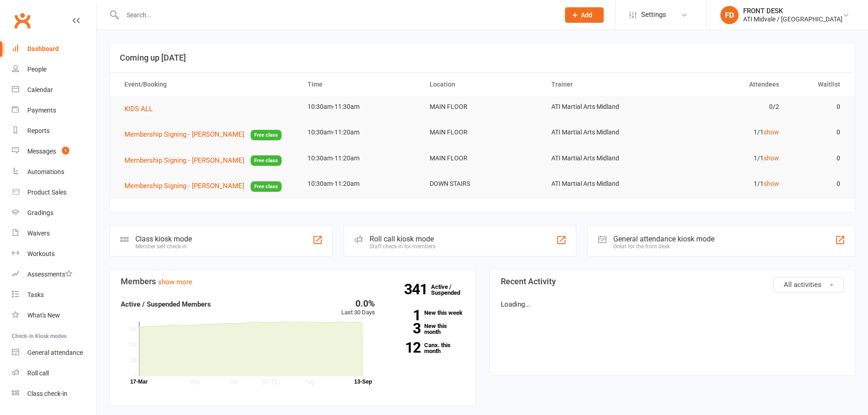 The image size is (868, 415). Describe the element at coordinates (417, 289) in the screenshot. I see `strong: 341` at that location.